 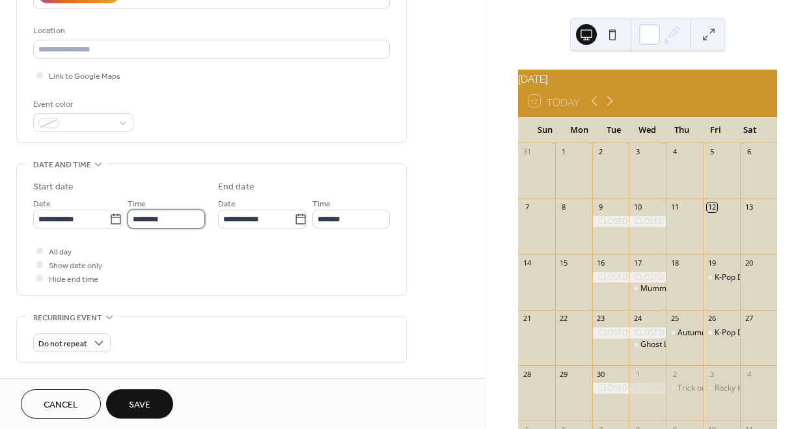 What do you see at coordinates (139, 404) in the screenshot?
I see `button: Save` at bounding box center [139, 404].